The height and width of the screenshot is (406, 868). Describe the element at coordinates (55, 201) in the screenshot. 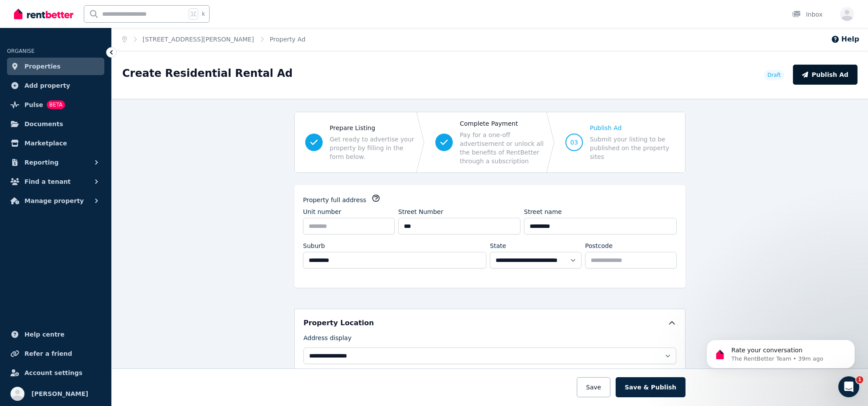

I see `button: Manage property` at that location.